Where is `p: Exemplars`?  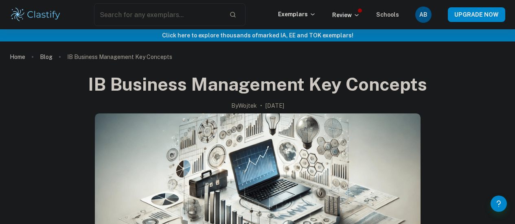
p: Exemplars is located at coordinates (297, 14).